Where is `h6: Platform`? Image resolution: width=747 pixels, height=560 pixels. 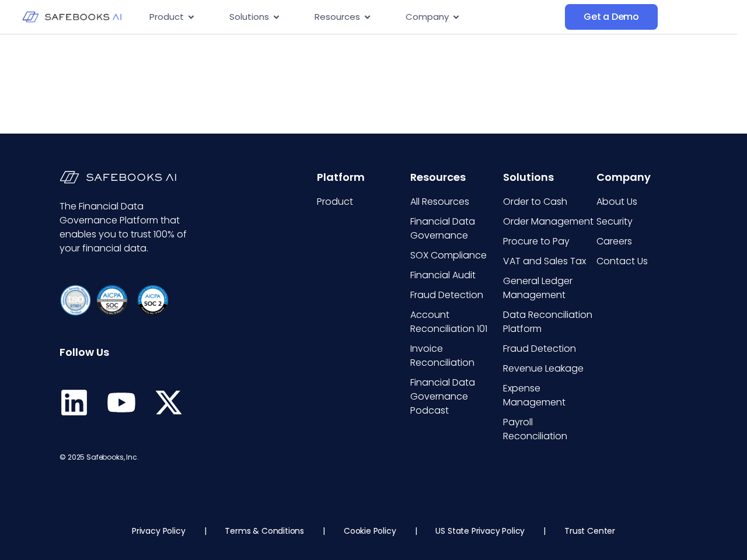
h6: Platform is located at coordinates (362, 178).